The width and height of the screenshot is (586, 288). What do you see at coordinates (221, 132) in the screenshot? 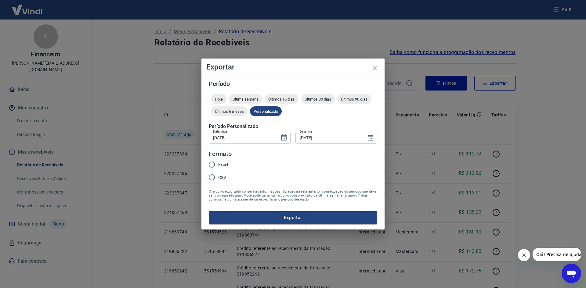
I see `label: Data inicial` at bounding box center [221, 132].